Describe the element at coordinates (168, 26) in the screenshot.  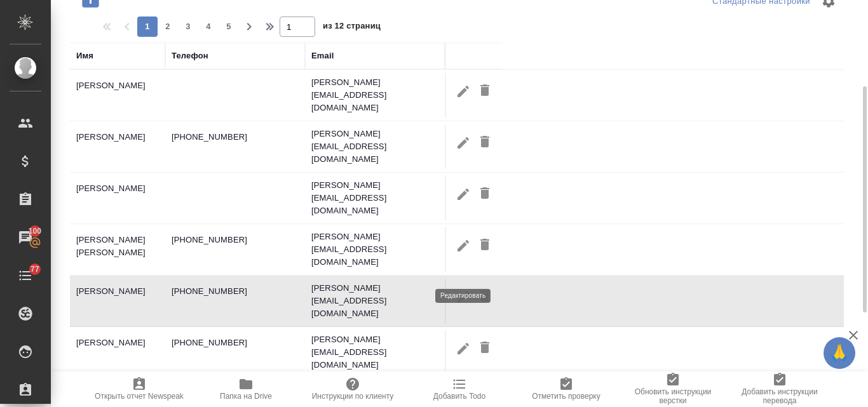
I see `span: 2` at that location.